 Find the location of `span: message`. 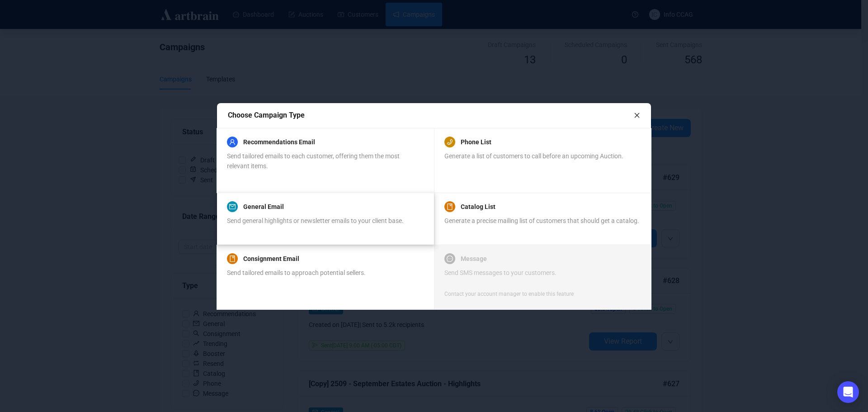

span: message is located at coordinates (450, 258).